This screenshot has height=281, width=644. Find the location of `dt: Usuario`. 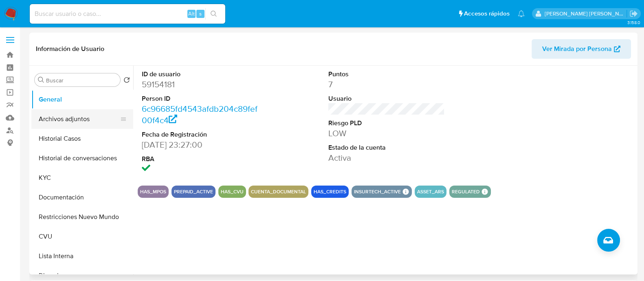

dt: Usuario is located at coordinates (386, 99).